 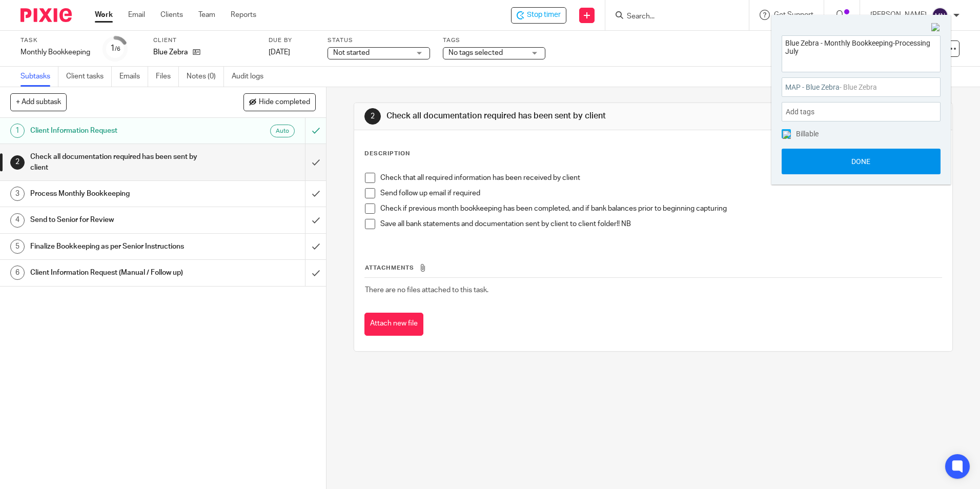 I want to click on p: Description, so click(x=387, y=154).